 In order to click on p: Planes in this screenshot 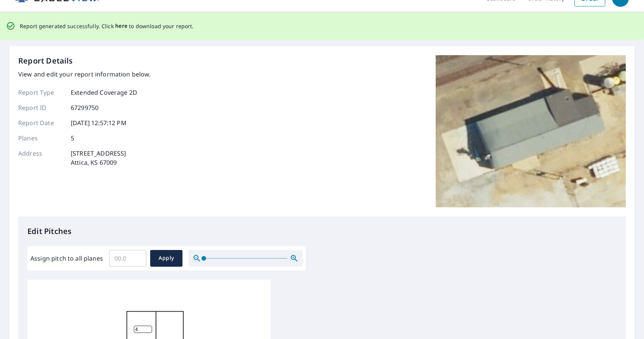, I will do `click(41, 138)`.